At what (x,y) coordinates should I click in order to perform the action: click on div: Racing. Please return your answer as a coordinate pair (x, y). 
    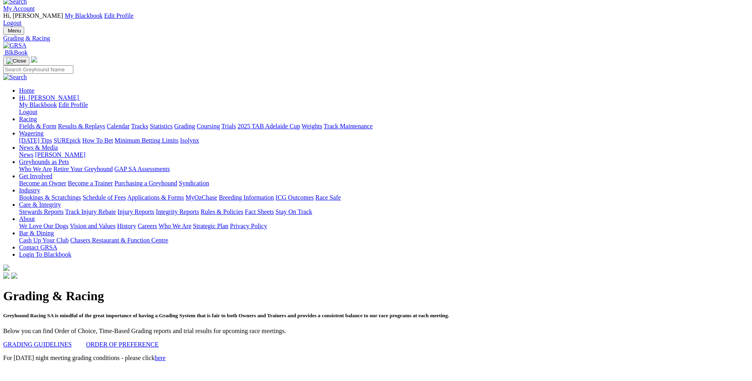
    Looking at the image, I should click on (384, 126).